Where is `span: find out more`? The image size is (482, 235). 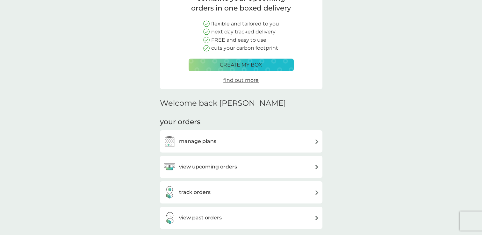 span: find out more is located at coordinates (241, 80).